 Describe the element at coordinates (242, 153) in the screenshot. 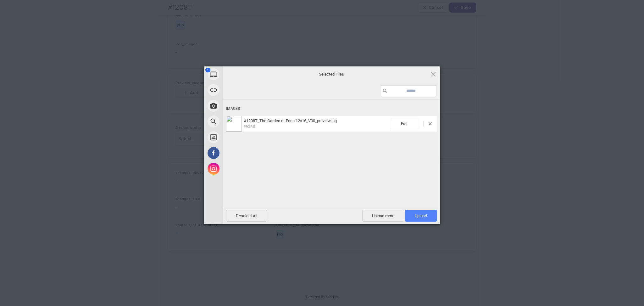

I see `div: Facebook` at that location.